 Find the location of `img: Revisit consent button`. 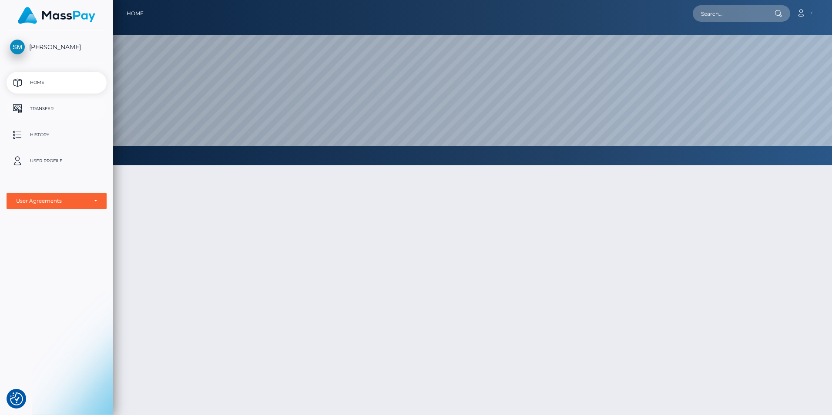

img: Revisit consent button is located at coordinates (17, 399).